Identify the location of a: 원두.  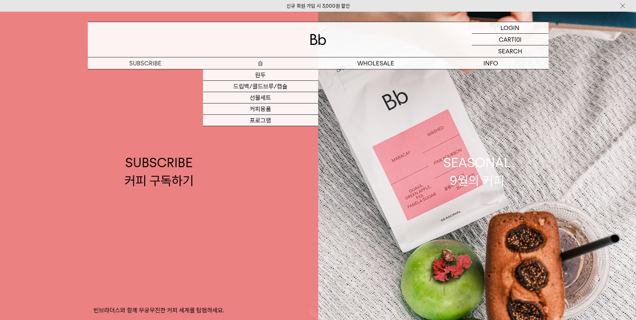
(260, 75).